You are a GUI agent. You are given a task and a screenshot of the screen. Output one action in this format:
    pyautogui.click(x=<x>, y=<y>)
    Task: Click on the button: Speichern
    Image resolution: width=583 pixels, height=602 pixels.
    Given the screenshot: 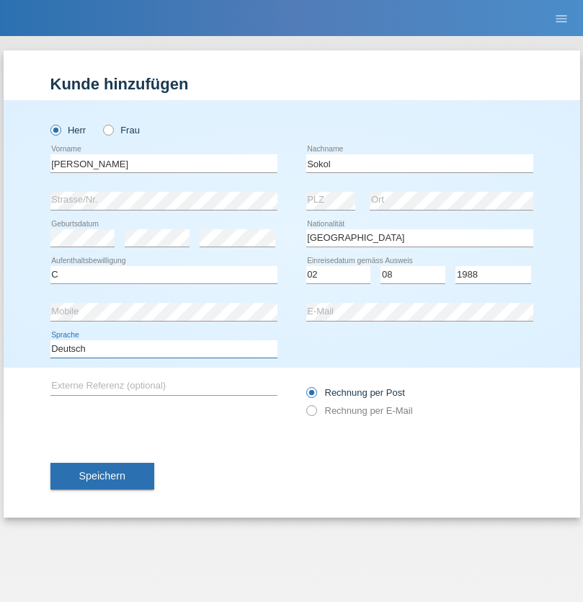 What is the action you would take?
    pyautogui.click(x=102, y=476)
    